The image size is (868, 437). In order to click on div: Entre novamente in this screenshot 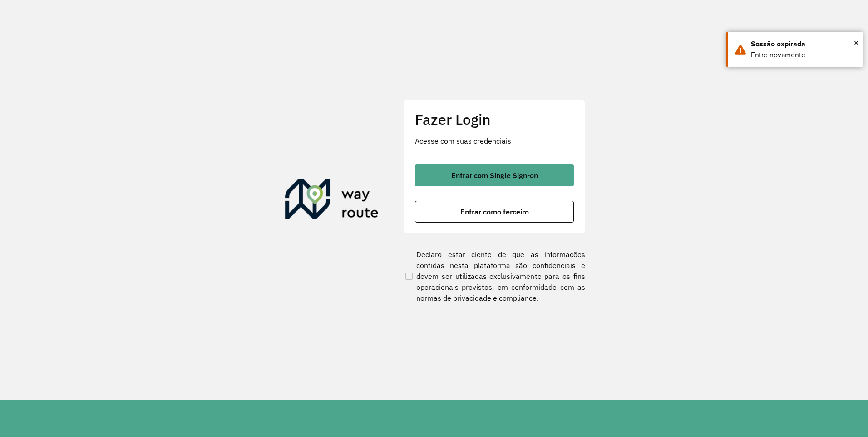, I will do `click(803, 55)`.